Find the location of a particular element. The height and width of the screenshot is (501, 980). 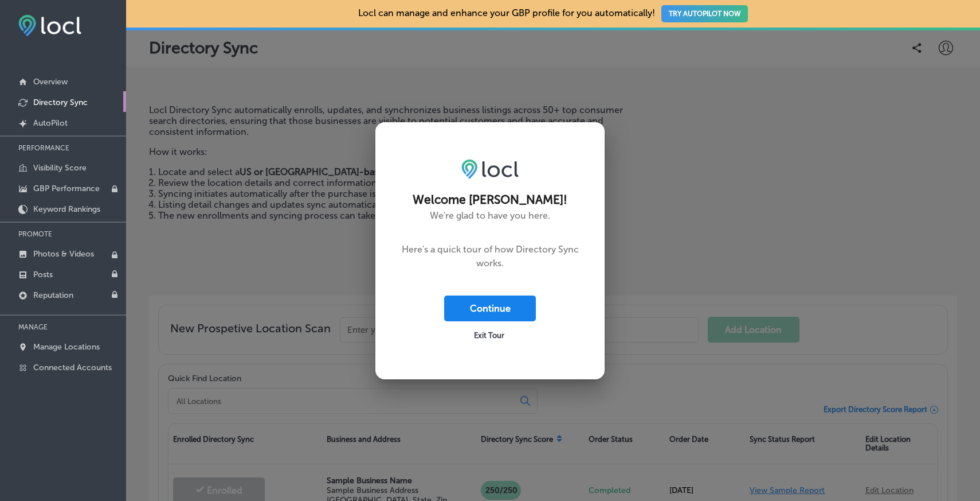

p: Visibility Score is located at coordinates (59, 167).